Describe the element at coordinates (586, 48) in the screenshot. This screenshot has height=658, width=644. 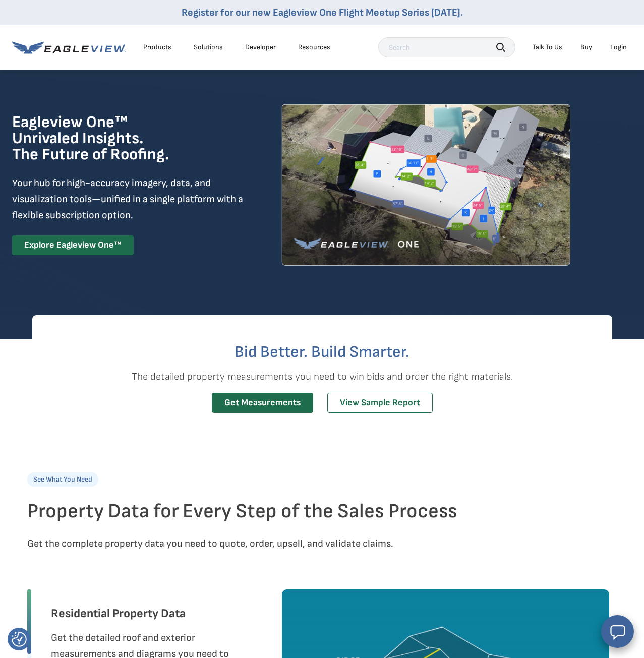
I see `a: Buy` at that location.